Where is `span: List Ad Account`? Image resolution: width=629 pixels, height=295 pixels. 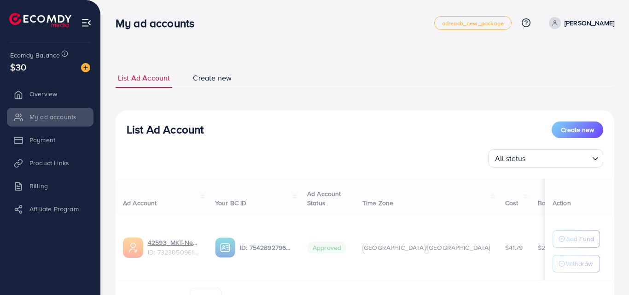 span: List Ad Account is located at coordinates (144, 78).